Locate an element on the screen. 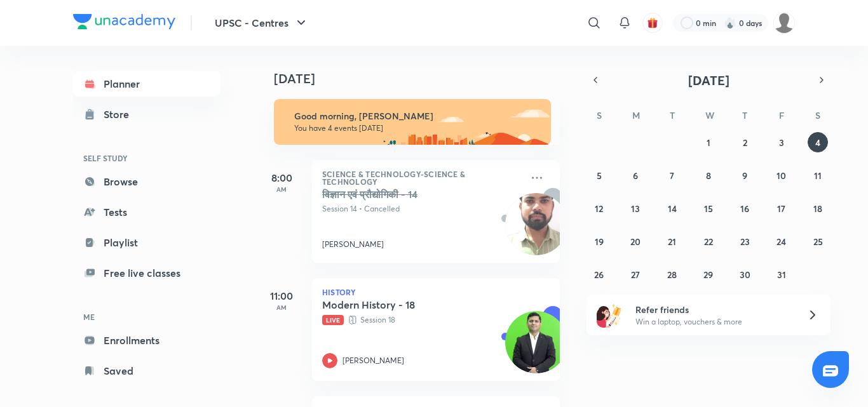 This screenshot has height=407, width=868. img: Company Logo is located at coordinates (124, 21).